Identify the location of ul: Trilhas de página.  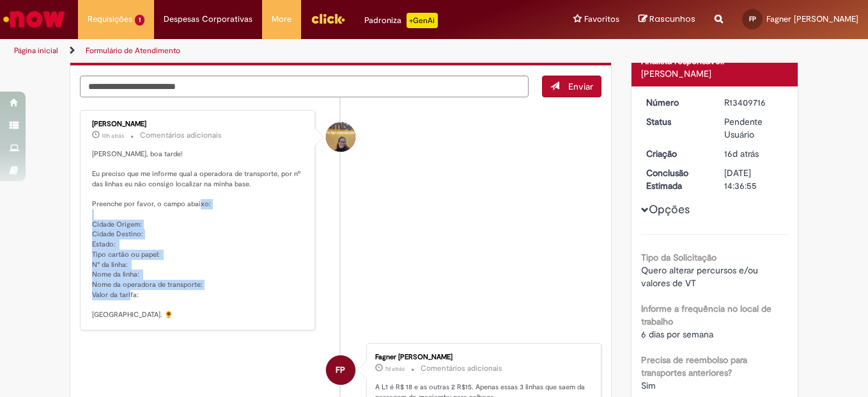
(289, 51).